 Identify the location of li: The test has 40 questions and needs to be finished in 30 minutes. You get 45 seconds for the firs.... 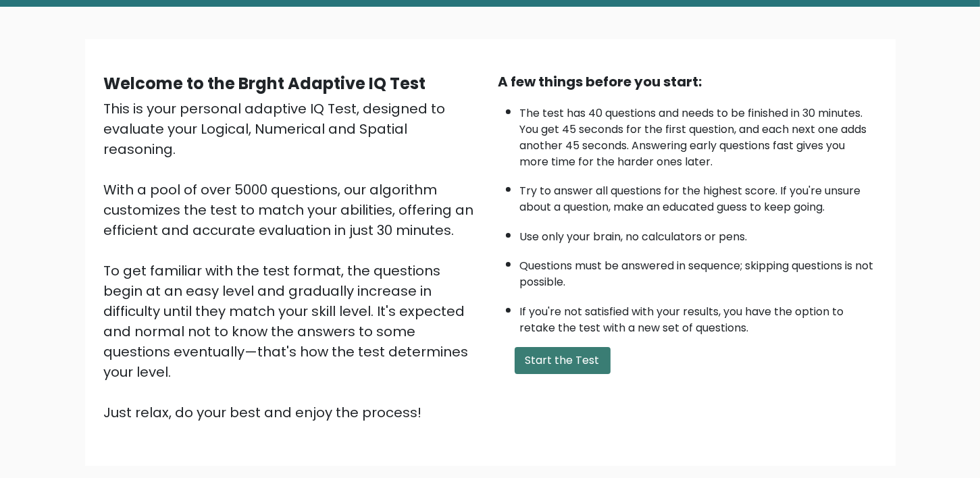
(698, 134).